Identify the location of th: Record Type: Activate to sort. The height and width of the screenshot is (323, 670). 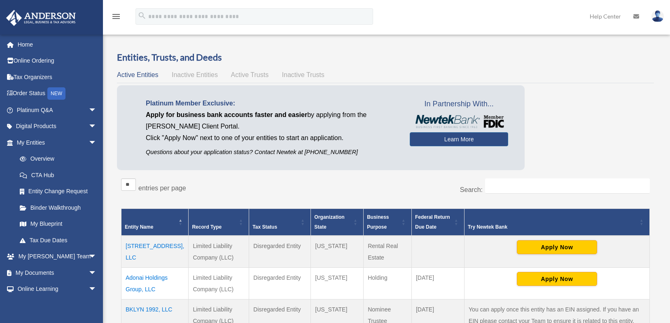
(219, 222).